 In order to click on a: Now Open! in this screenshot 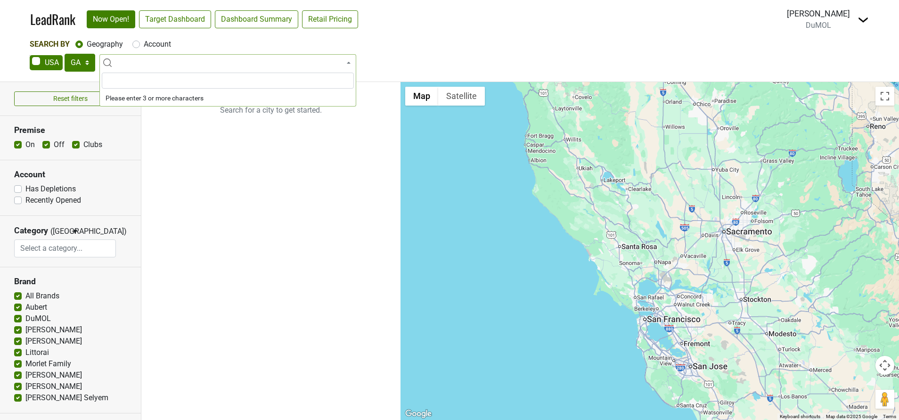, I will do `click(111, 19)`.